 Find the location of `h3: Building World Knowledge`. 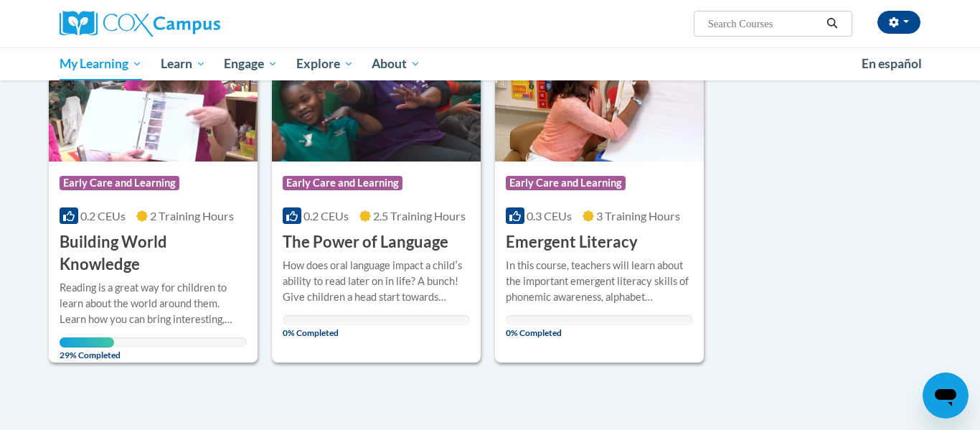

h3: Building World Knowledge is located at coordinates (152, 253).